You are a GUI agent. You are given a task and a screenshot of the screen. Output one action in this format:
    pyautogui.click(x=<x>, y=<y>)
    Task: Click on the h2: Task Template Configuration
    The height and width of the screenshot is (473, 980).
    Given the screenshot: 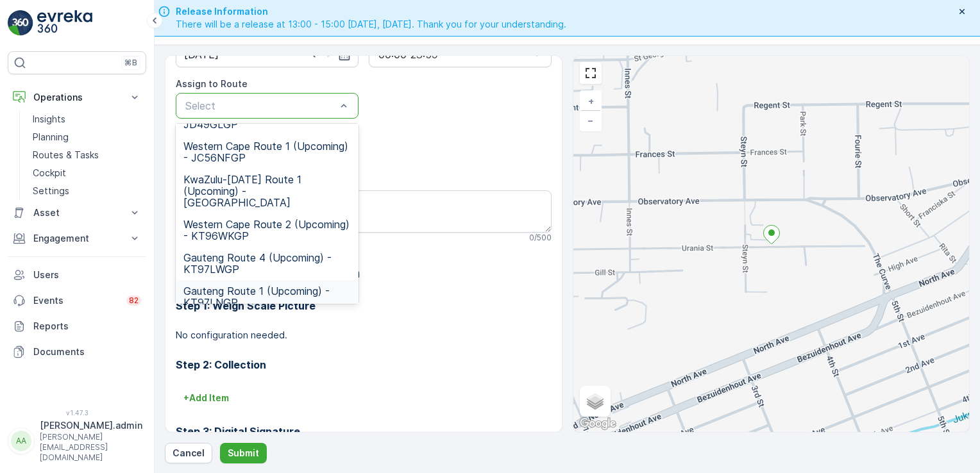 What is the action you would take?
    pyautogui.click(x=363, y=273)
    